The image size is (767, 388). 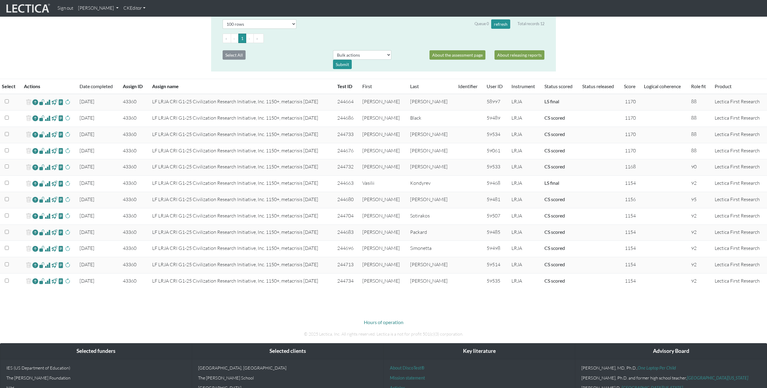 I want to click on td: Packard, so click(x=430, y=232).